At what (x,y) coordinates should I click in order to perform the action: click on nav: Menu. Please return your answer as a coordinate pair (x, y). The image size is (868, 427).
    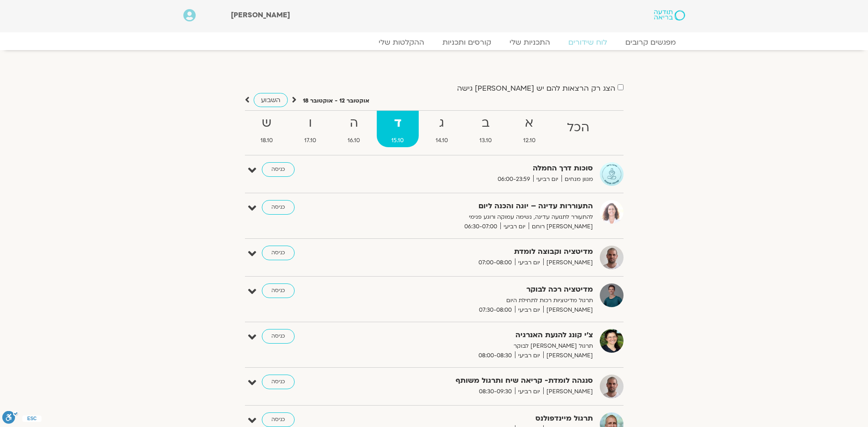
    Looking at the image, I should click on (434, 42).